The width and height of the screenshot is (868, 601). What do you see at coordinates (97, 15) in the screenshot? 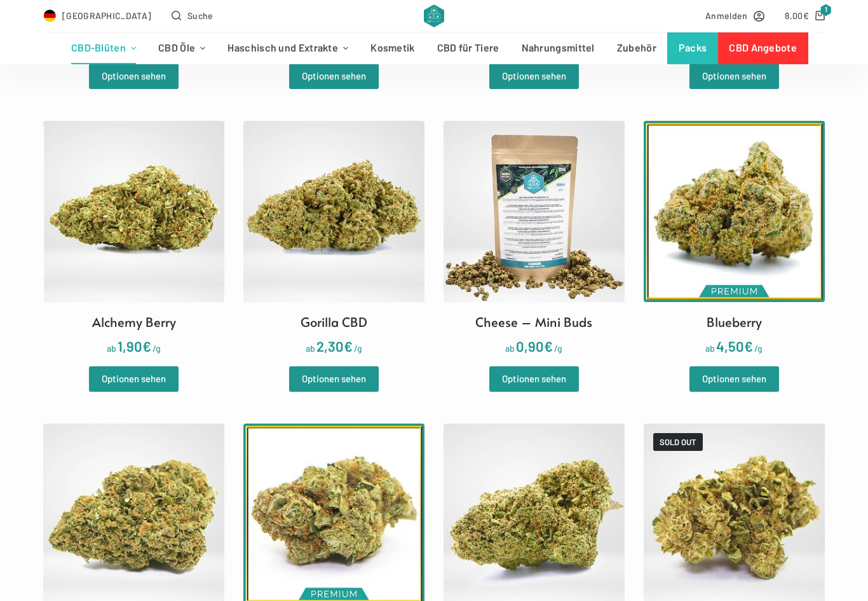
I see `a: Select Country` at bounding box center [97, 15].